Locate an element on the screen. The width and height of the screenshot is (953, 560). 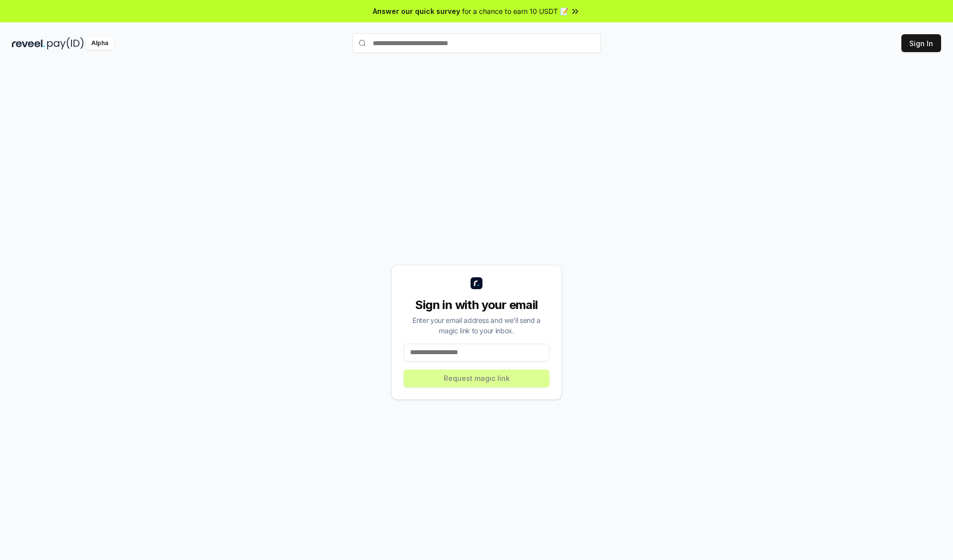
img: reveel_dark is located at coordinates (28, 43).